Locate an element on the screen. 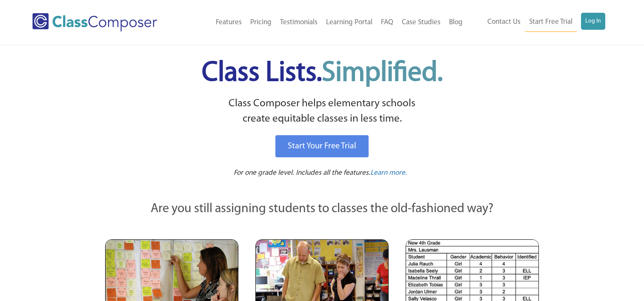  a: Log In is located at coordinates (593, 21).